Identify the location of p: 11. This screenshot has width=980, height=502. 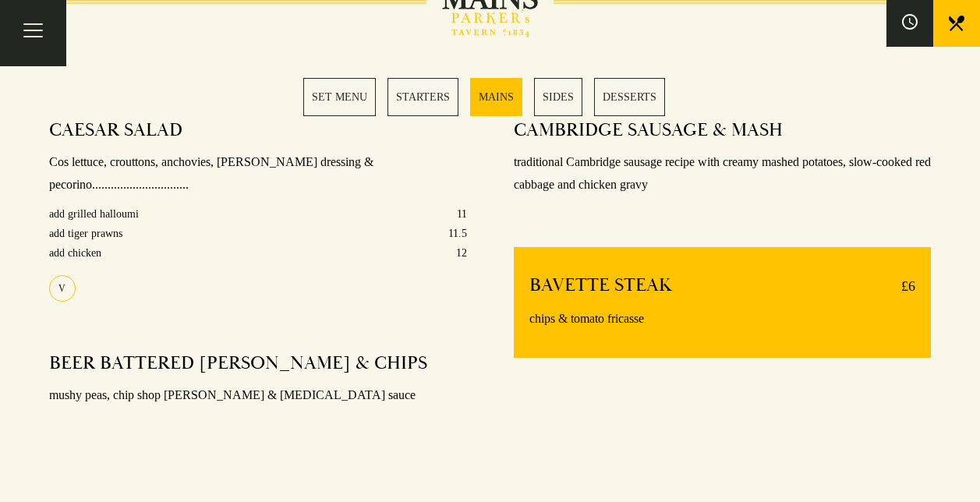
(461, 214).